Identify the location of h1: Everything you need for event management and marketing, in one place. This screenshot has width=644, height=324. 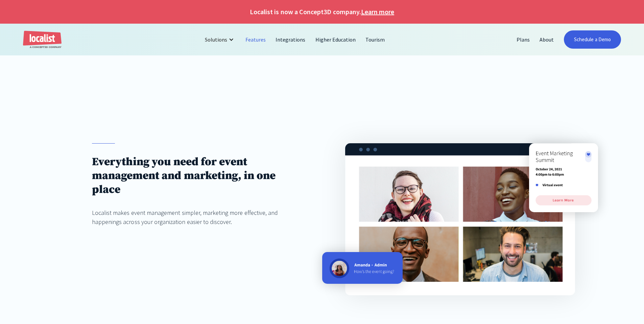
(195, 176).